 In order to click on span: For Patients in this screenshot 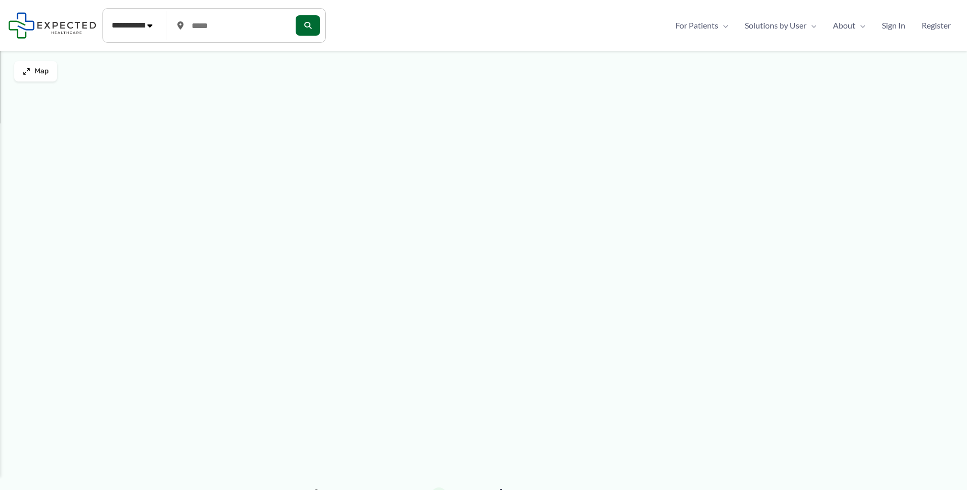, I will do `click(697, 25)`.